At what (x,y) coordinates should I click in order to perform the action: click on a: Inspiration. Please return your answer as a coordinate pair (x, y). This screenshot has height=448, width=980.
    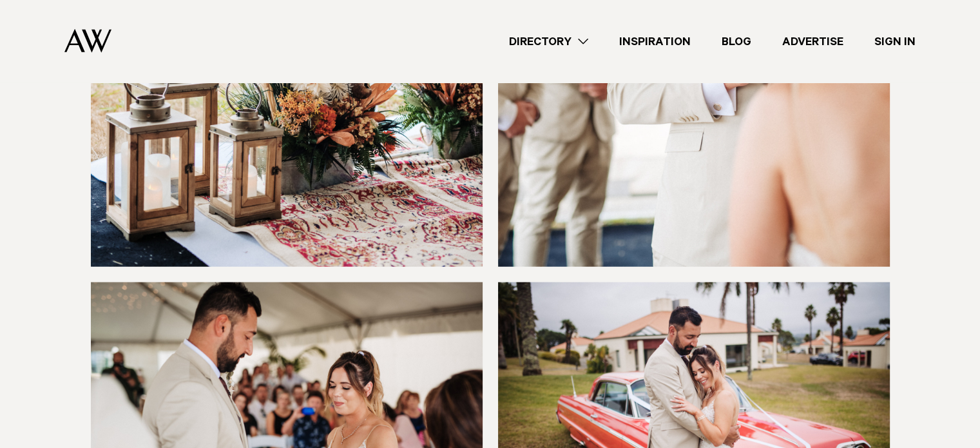
    Looking at the image, I should click on (654, 41).